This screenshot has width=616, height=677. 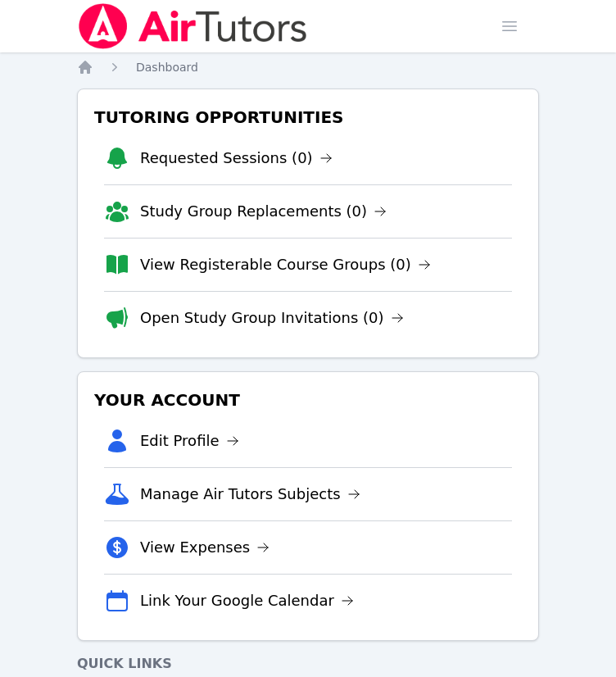 What do you see at coordinates (246, 601) in the screenshot?
I see `a: Link Your Google Calendar` at bounding box center [246, 601].